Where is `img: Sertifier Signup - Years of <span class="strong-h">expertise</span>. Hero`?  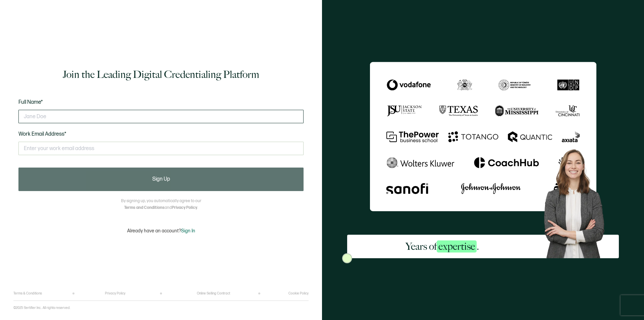 img: Sertifier Signup - Years of <span class="strong-h">expertise</span>. Hero is located at coordinates (578, 201).